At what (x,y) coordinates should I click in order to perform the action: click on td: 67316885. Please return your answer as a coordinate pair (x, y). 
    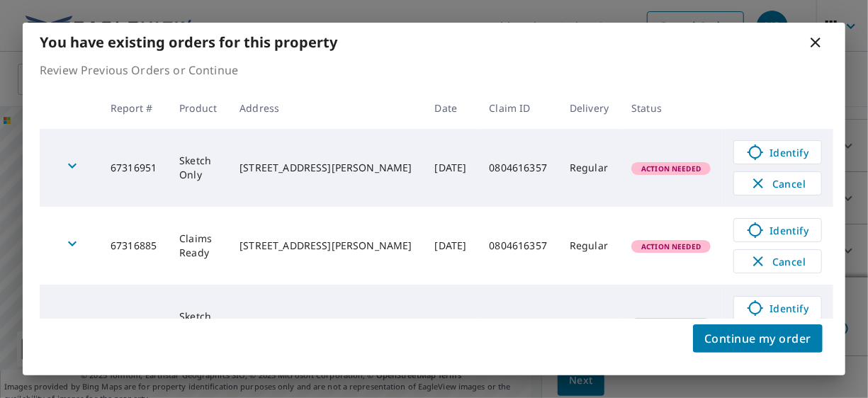
    Looking at the image, I should click on (134, 246).